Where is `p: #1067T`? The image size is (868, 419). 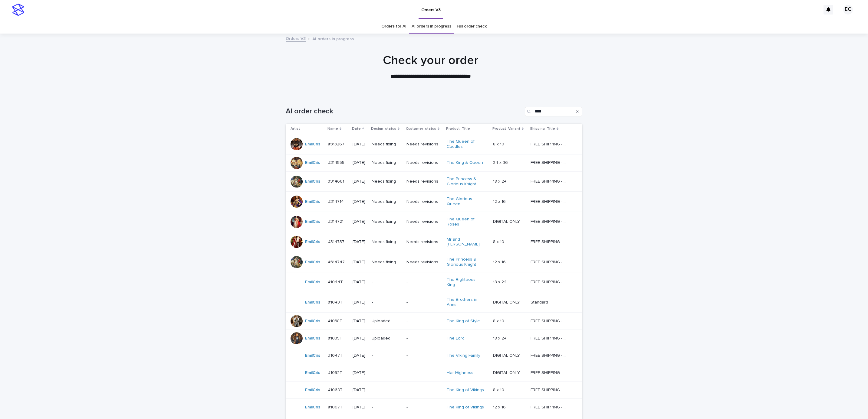 p: #1067T is located at coordinates (336, 406).